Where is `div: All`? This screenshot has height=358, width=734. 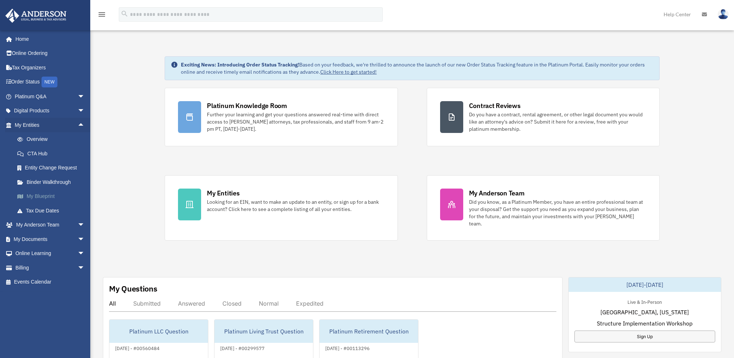 div: All is located at coordinates (112, 303).